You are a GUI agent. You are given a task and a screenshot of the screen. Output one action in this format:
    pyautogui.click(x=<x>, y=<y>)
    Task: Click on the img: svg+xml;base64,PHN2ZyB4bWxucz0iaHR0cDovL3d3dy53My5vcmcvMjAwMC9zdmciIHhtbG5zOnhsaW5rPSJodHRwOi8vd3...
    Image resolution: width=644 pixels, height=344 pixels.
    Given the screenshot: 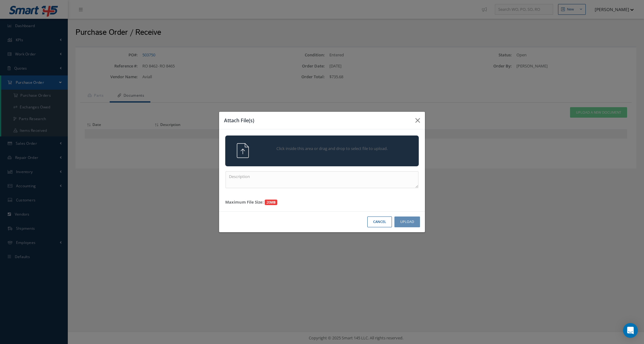 What is the action you would take?
    pyautogui.click(x=243, y=151)
    